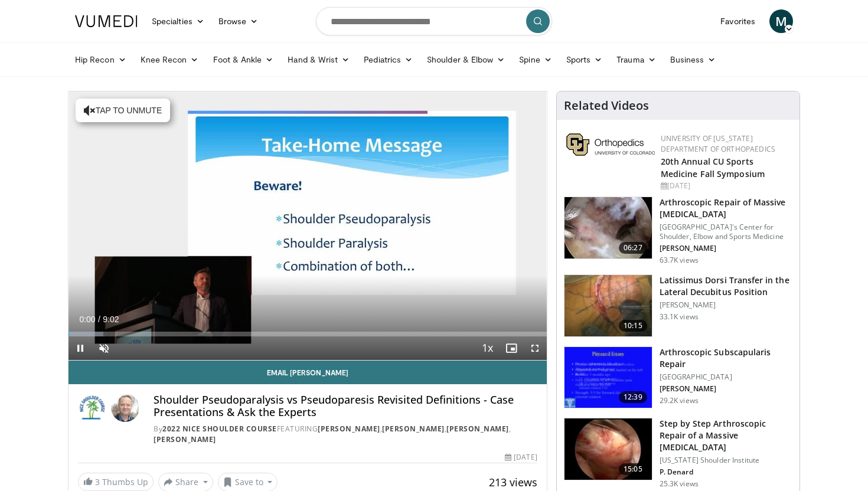 Image resolution: width=868 pixels, height=491 pixels. Describe the element at coordinates (632, 326) in the screenshot. I see `span: 10:15` at that location.